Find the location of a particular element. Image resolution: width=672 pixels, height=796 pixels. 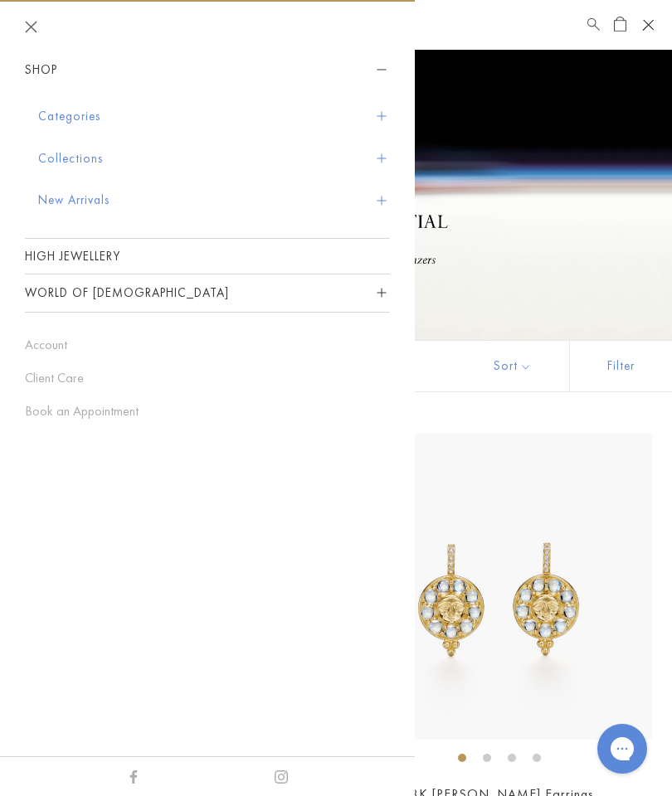

button: Shop is located at coordinates (208, 70).